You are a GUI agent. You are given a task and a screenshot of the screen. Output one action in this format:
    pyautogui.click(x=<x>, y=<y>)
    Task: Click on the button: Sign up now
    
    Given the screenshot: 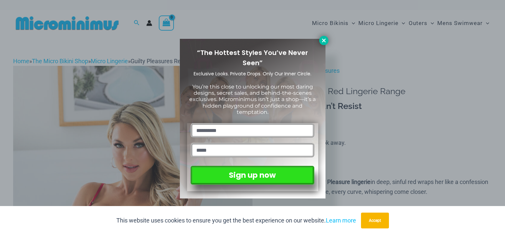 What is the action you would take?
    pyautogui.click(x=252, y=175)
    